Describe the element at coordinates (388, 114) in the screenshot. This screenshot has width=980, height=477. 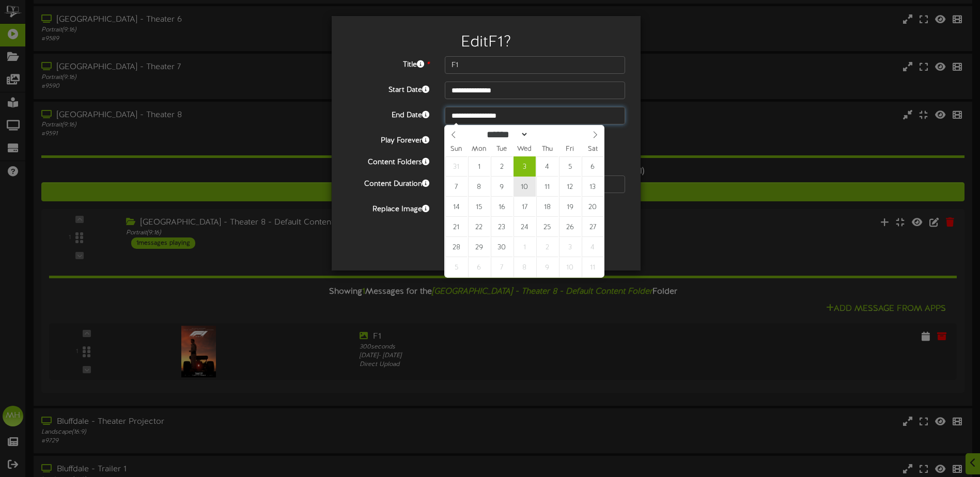
I see `label: End Date` at that location.